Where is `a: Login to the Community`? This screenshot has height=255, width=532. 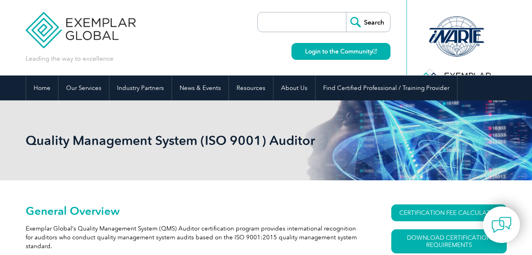
a: Login to the Community is located at coordinates (341, 51).